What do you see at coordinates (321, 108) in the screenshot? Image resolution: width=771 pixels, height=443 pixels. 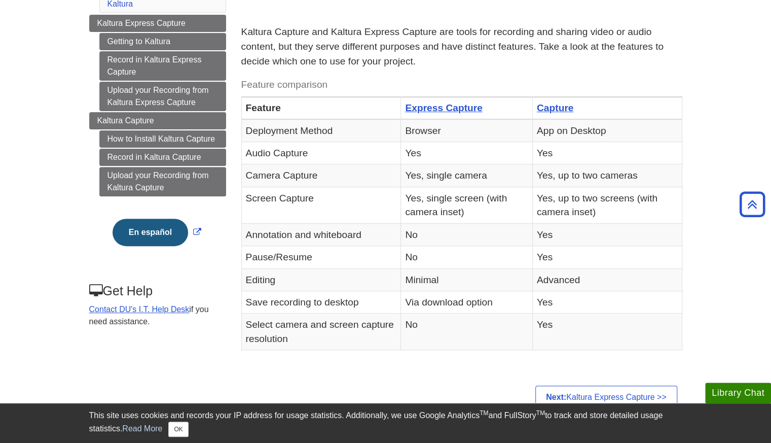 I see `th: Feature` at bounding box center [321, 108].